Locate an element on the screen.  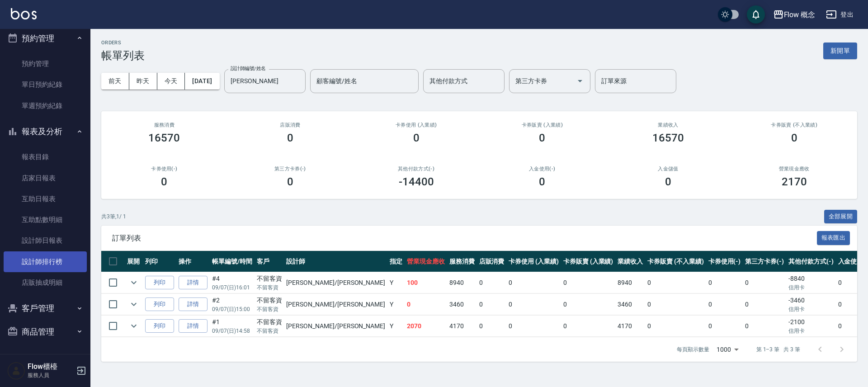
th: 設計師 is located at coordinates (336, 262).